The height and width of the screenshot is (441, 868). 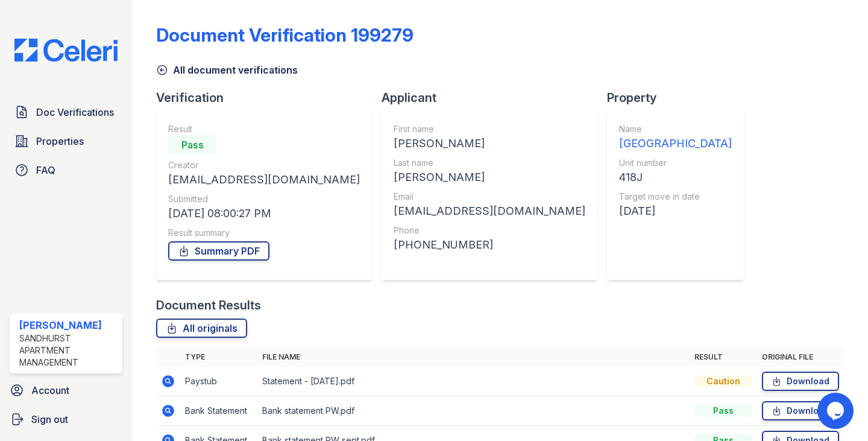 What do you see at coordinates (219, 251) in the screenshot?
I see `a: Summary PDF` at bounding box center [219, 251].